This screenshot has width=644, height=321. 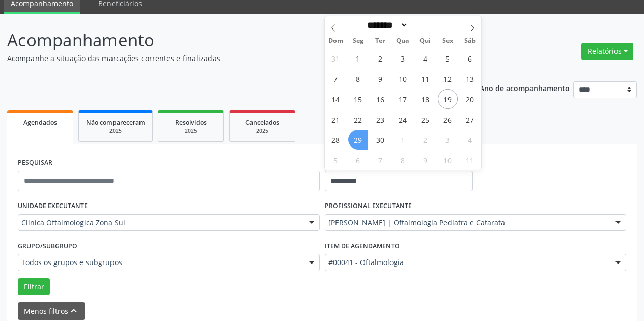 I want to click on span: Setembro 5, 2025, so click(x=447, y=58).